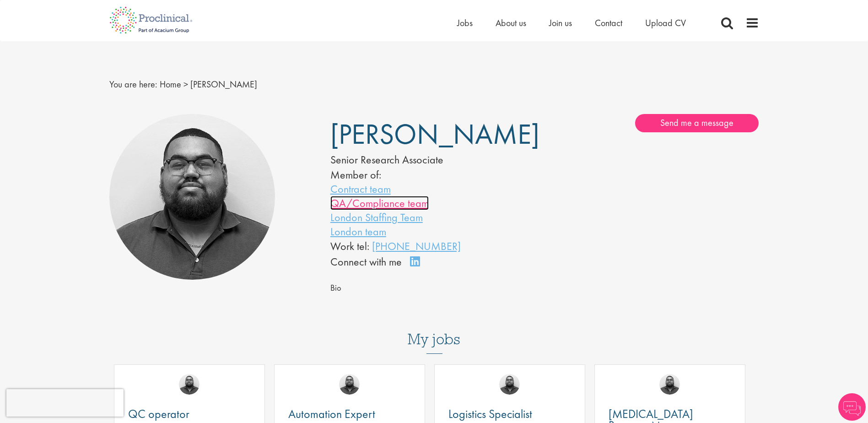 The height and width of the screenshot is (423, 868). Describe the element at coordinates (697, 123) in the screenshot. I see `a: Send me a message` at that location.